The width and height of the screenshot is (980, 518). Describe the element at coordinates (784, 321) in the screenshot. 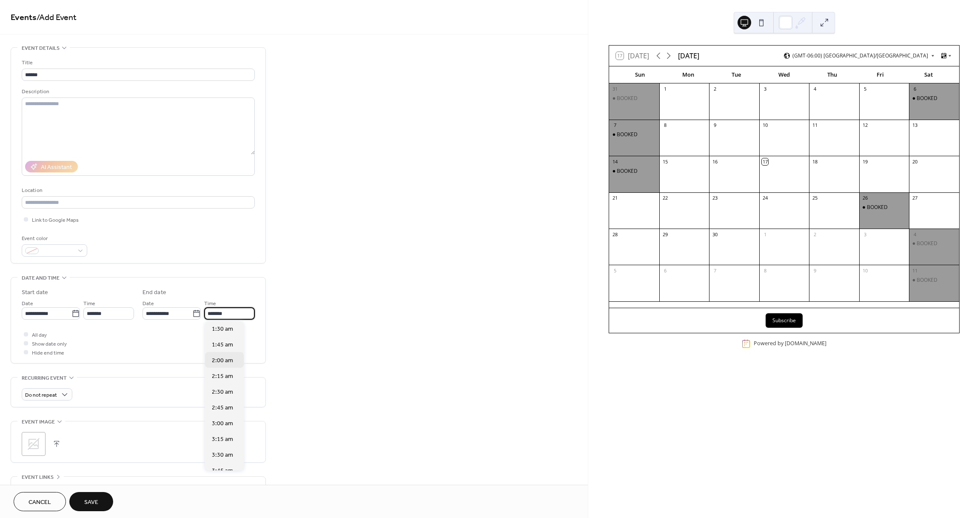

I see `button: Subscribe` at that location.